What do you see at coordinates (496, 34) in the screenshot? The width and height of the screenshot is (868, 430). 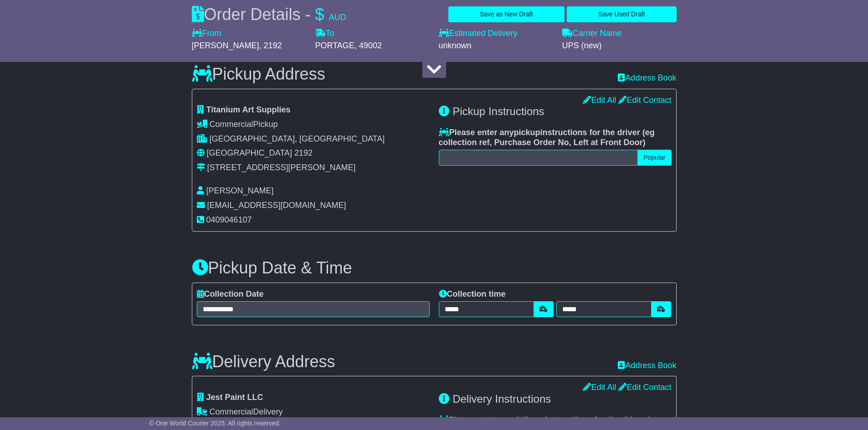 I see `label: Estimated Delivery` at bounding box center [496, 34].